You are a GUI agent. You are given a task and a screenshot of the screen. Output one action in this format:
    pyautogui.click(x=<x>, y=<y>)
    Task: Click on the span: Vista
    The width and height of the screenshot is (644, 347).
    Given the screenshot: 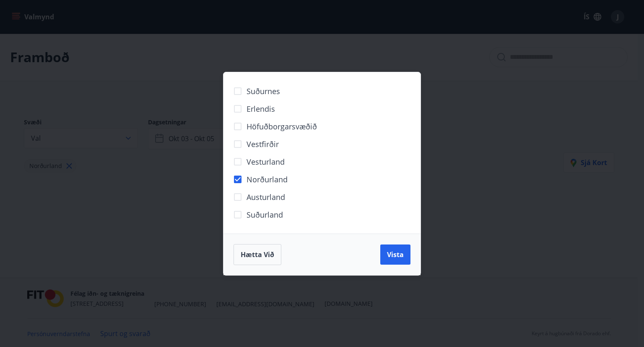 What is the action you would take?
    pyautogui.click(x=396, y=254)
    